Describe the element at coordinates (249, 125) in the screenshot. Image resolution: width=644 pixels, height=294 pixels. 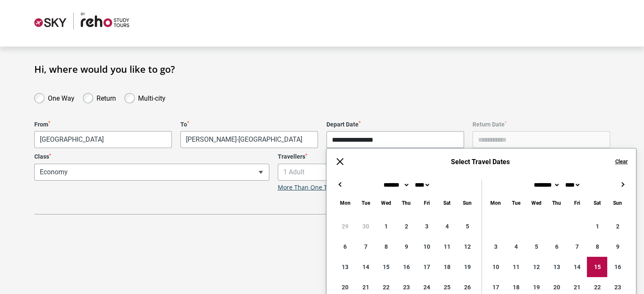
I see `label: To` at that location.